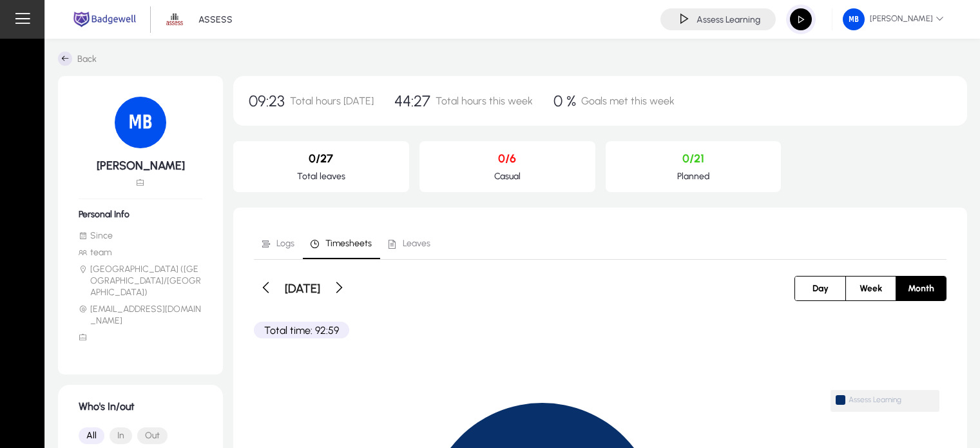 Image resolution: width=980 pixels, height=448 pixels. What do you see at coordinates (77, 59) in the screenshot?
I see `a: Back` at bounding box center [77, 59].